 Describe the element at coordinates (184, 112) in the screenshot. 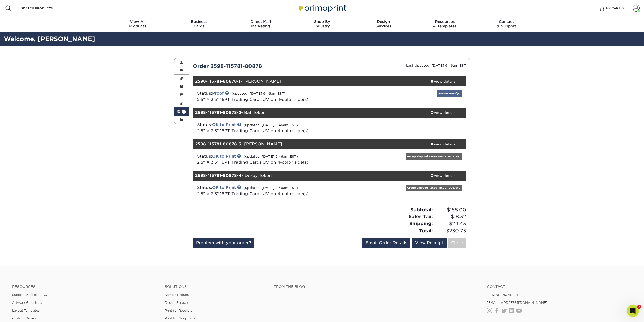

I see `span: 1` at that location.